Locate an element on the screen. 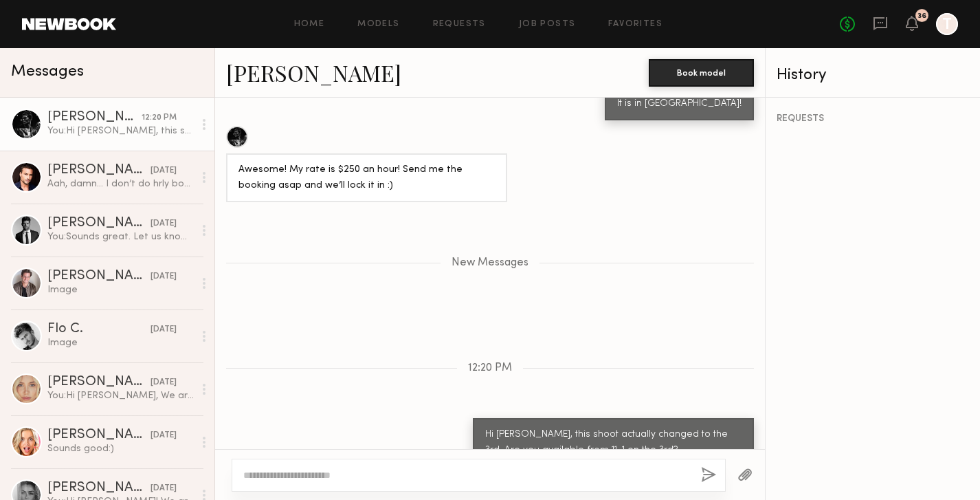 The height and width of the screenshot is (500, 980). a: Job Posts is located at coordinates (547, 24).